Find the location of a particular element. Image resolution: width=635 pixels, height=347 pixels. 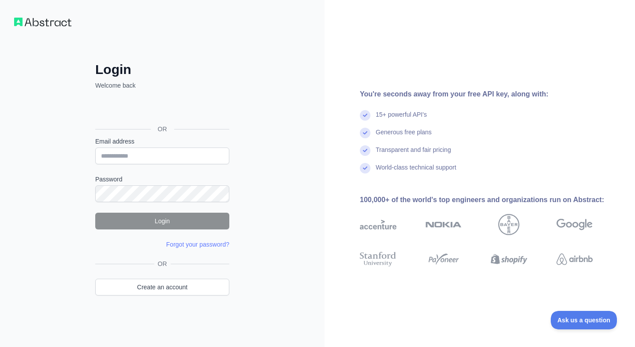

div: 100,000+ of the world's top engineers and organizations run on Abstract: is located at coordinates (490, 200).